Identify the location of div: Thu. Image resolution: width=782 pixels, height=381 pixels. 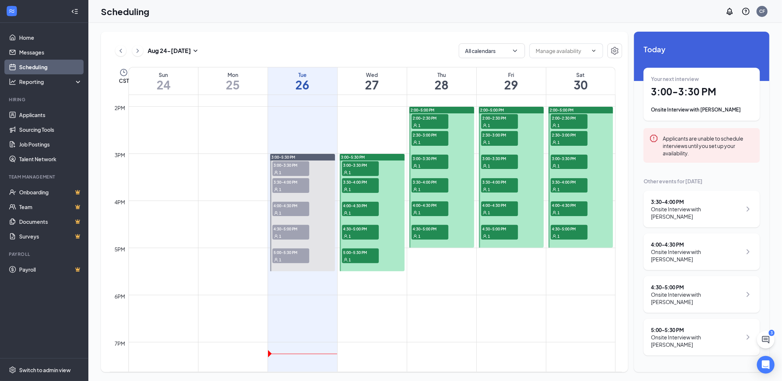
(442, 75).